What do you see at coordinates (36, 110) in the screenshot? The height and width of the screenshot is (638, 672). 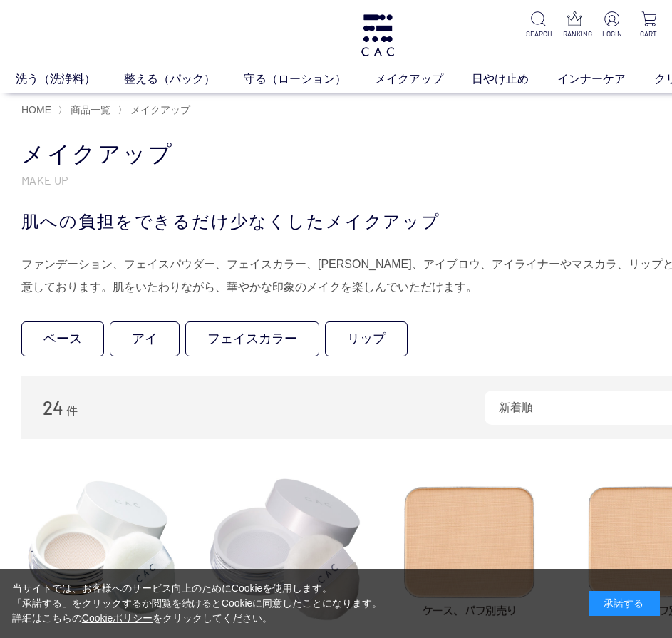 I see `span: HOME` at bounding box center [36, 110].